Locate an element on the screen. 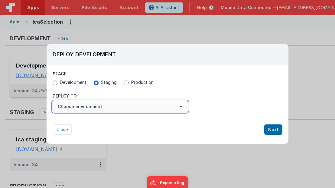 Image resolution: width=335 pixels, height=188 pixels. span: Production is located at coordinates (142, 82).